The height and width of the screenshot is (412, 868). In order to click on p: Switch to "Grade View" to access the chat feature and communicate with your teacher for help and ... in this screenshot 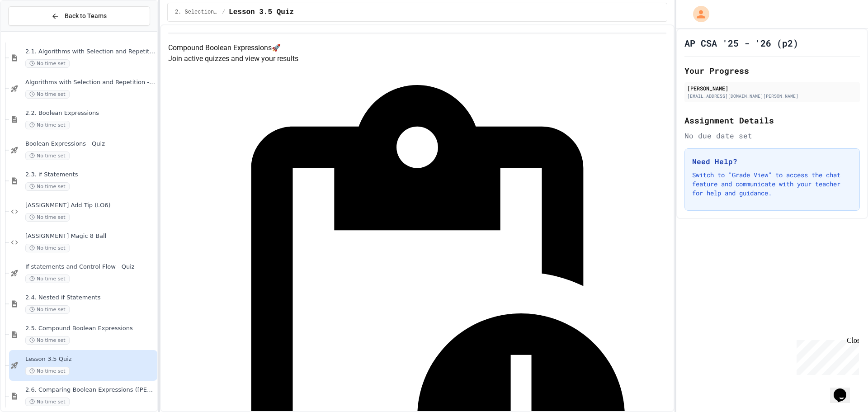, I will do `click(772, 184)`.